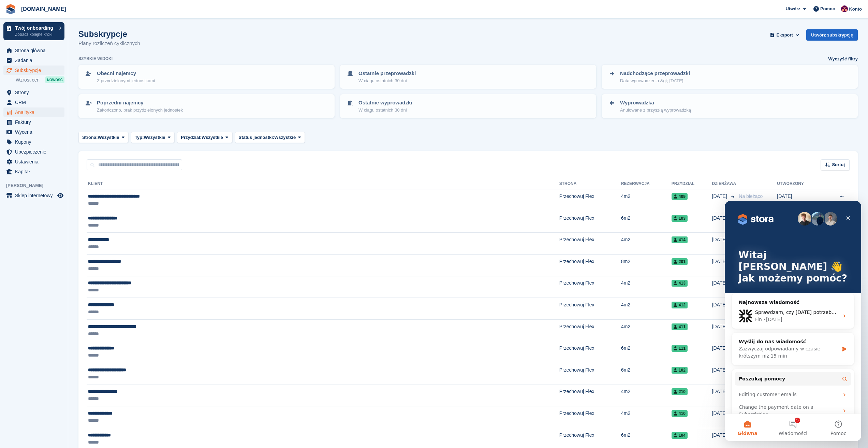  Describe the element at coordinates (680, 392) in the screenshot. I see `span: 210` at that location.